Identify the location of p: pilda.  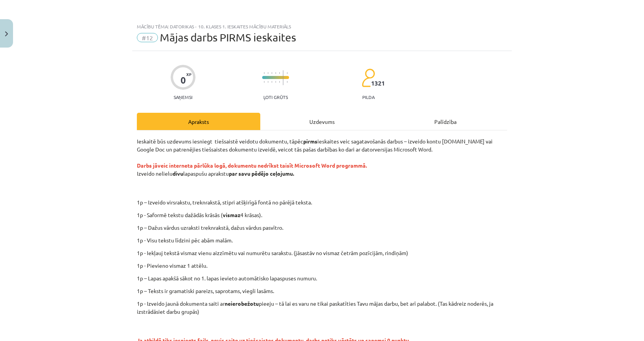
(368, 97).